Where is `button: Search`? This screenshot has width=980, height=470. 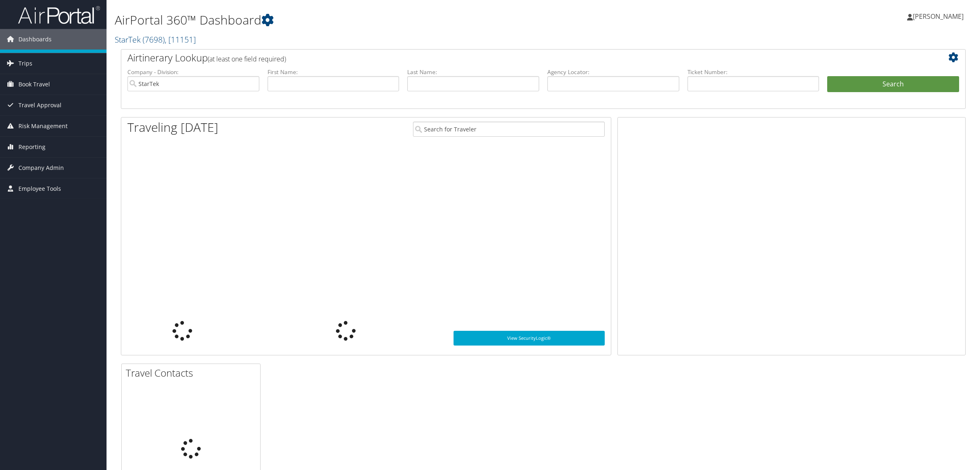 button: Search is located at coordinates (893, 85).